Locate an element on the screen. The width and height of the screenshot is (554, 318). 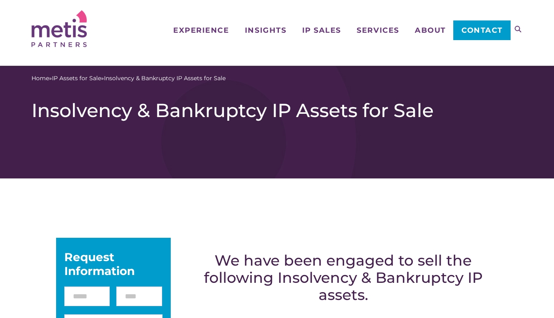
a: IP Assets for Sale is located at coordinates (77, 78).